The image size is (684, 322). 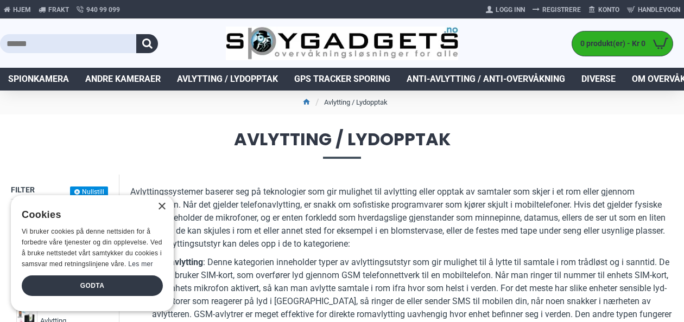 I want to click on span: Konto, so click(x=608, y=10).